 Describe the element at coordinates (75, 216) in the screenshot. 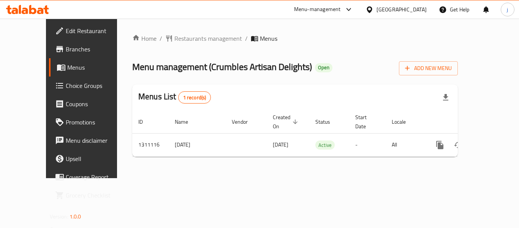

I see `span: 1.0.0` at that location.